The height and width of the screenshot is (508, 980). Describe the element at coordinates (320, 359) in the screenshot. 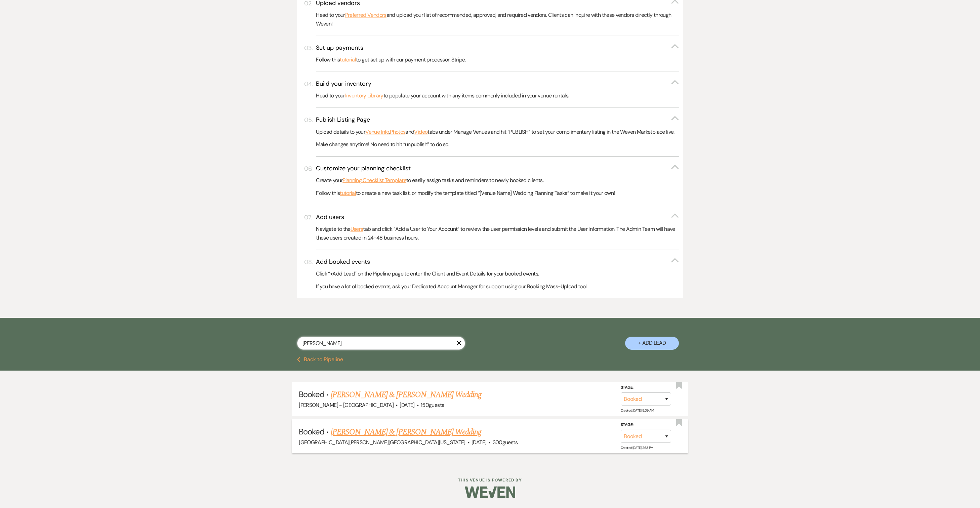

I see `button: Back to Pipeline` at that location.